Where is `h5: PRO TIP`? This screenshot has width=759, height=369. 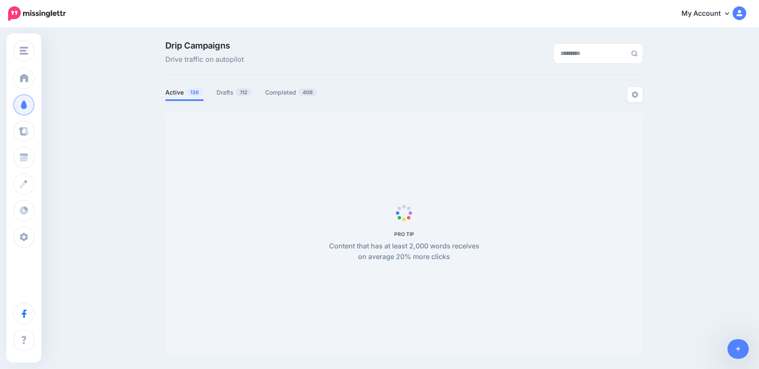
h5: PRO TIP is located at coordinates (404, 234).